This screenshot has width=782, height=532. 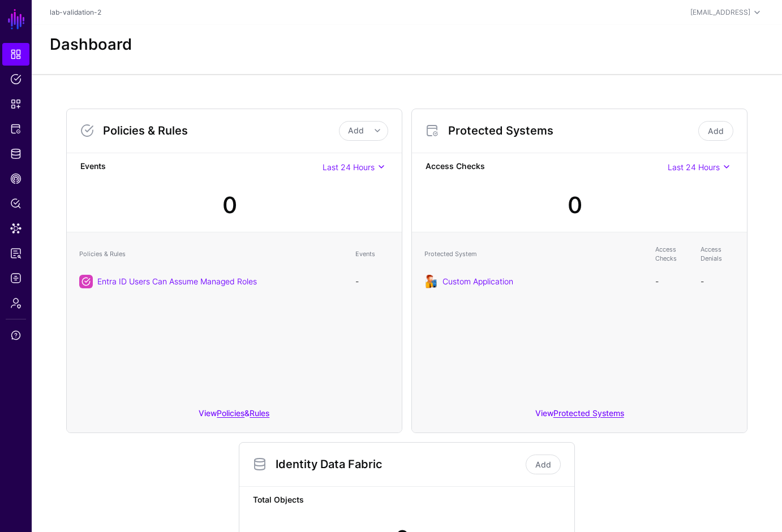 What do you see at coordinates (16, 229) in the screenshot?
I see `a: Data Lens` at bounding box center [16, 229].